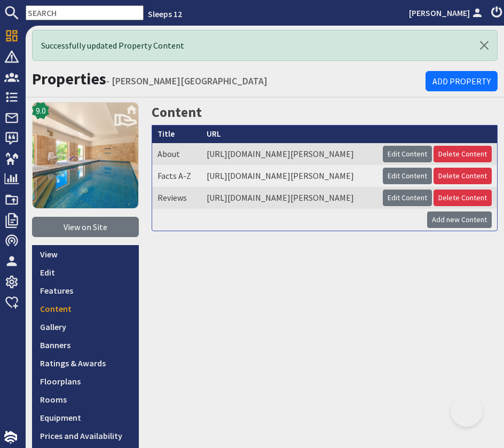 This screenshot has width=504, height=448. Describe the element at coordinates (41, 110) in the screenshot. I see `span: 9.0` at that location.